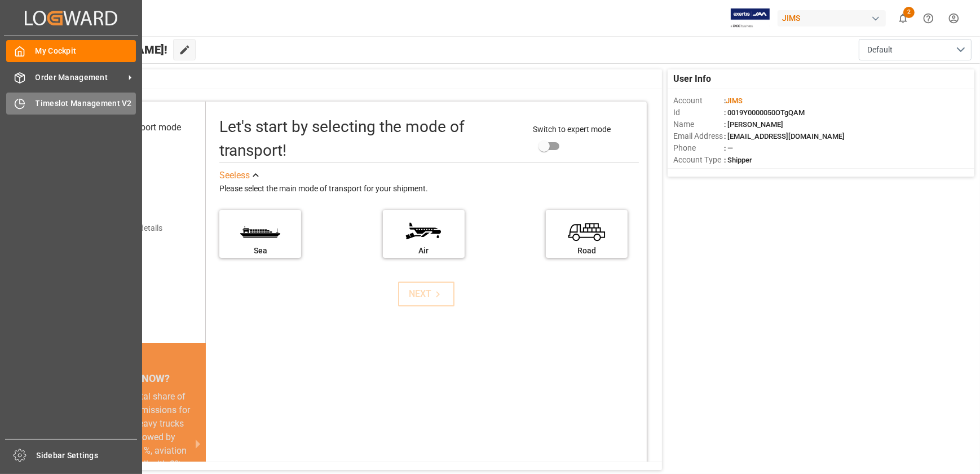 The width and height of the screenshot is (980, 474). What do you see at coordinates (915, 50) in the screenshot?
I see `button: open menu` at bounding box center [915, 50].